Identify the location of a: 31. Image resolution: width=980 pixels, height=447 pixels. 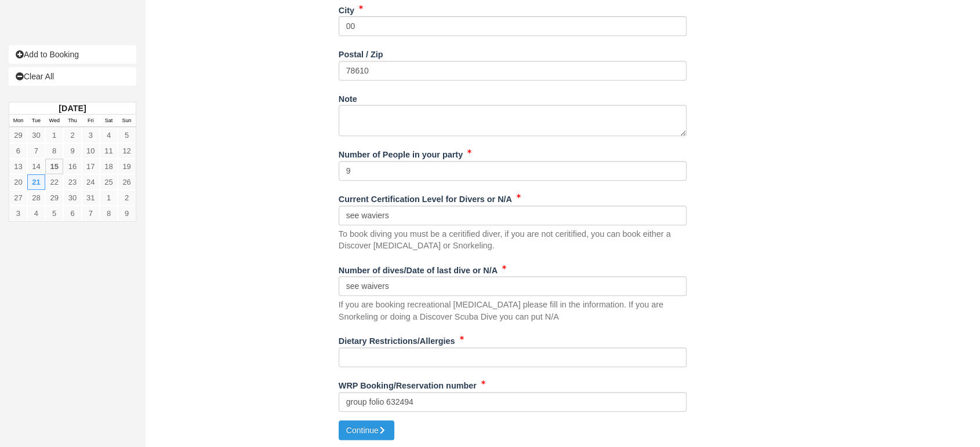
(90, 198).